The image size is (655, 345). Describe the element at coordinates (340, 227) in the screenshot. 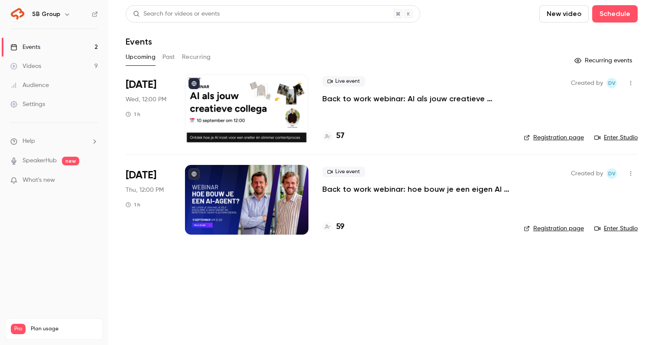

I see `h4: 59` at that location.